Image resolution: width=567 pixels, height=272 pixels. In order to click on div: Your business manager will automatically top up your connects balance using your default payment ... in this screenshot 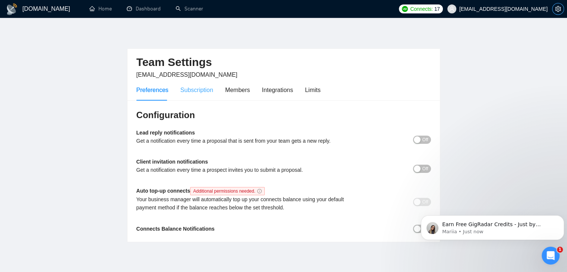, I will do `click(247, 204)`.